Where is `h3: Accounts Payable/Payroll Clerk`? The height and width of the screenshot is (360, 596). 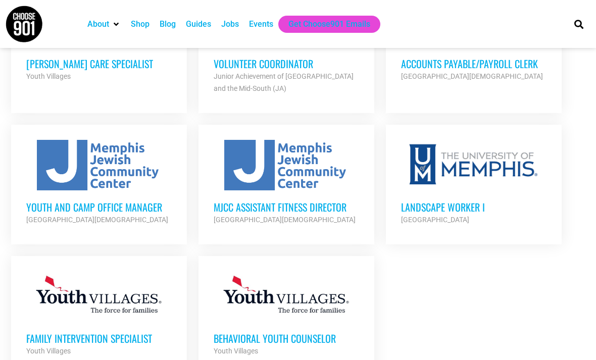
h3: Accounts Payable/Payroll Clerk is located at coordinates (473, 64).